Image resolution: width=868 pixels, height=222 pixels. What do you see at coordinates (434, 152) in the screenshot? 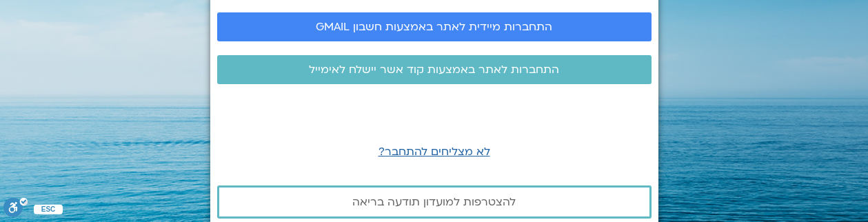
I see `span: לא מצליחים להתחבר?` at bounding box center [434, 152].